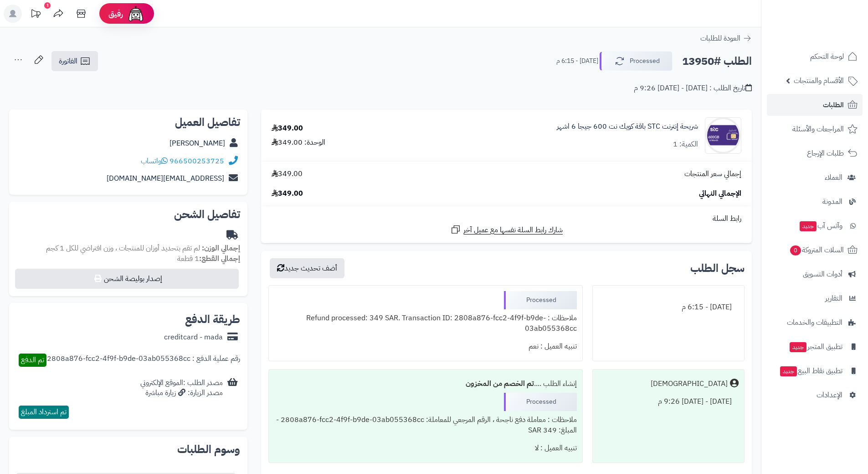 This screenshot has width=868, height=474. What do you see at coordinates (818, 129) in the screenshot?
I see `span: المراجعات والأسئلة` at bounding box center [818, 129].